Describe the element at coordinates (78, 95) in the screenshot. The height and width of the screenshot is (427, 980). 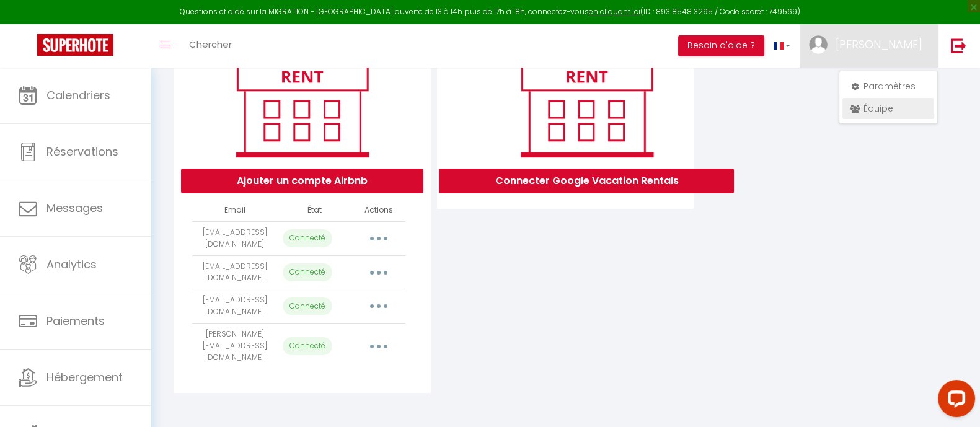
I see `span: Calendriers` at that location.